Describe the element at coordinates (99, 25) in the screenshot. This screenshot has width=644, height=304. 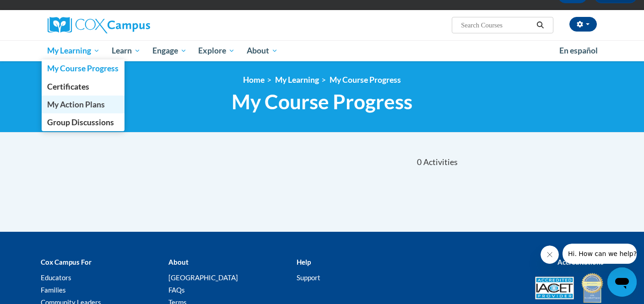
I see `img: Cox Campus` at that location.